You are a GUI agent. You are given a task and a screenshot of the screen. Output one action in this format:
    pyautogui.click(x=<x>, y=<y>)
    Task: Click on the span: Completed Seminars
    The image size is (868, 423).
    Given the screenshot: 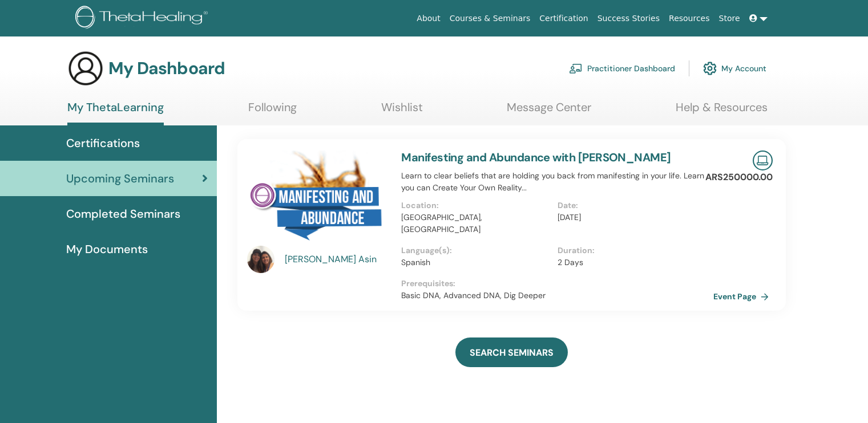 What is the action you would take?
    pyautogui.click(x=123, y=214)
    